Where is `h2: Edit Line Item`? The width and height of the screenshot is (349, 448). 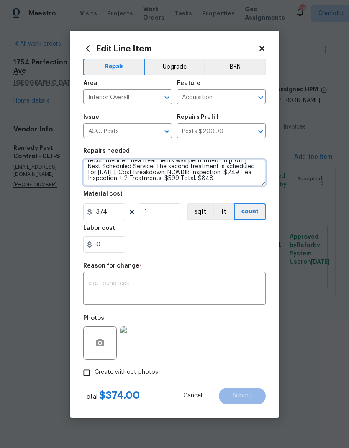
h2: Edit Line Item is located at coordinates (171, 49).